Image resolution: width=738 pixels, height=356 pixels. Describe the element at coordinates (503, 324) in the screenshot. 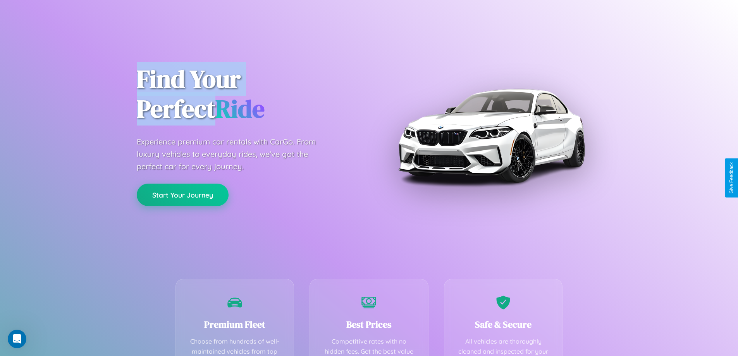

I see `h3: Safe & Secure` at that location.